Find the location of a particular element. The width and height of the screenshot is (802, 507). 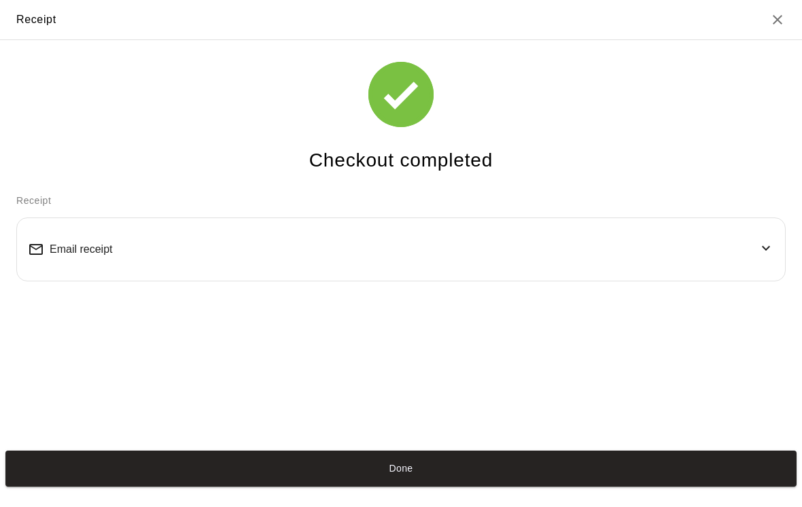

button: Close is located at coordinates (778, 20).